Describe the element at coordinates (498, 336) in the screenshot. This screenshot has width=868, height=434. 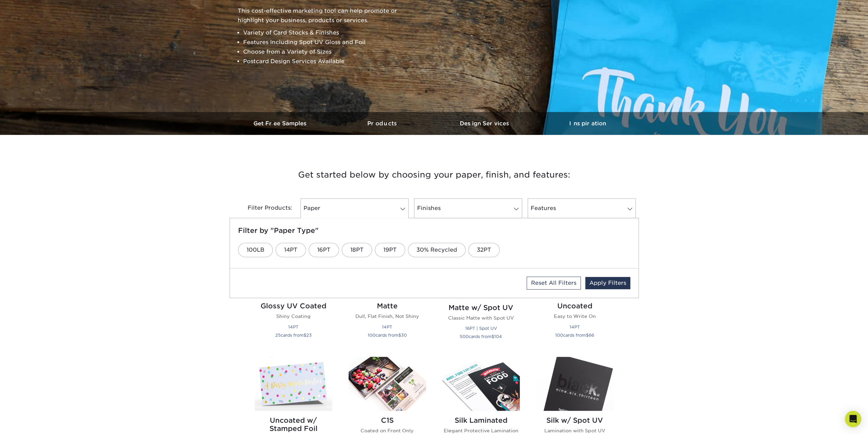
I see `span: 104` at that location.